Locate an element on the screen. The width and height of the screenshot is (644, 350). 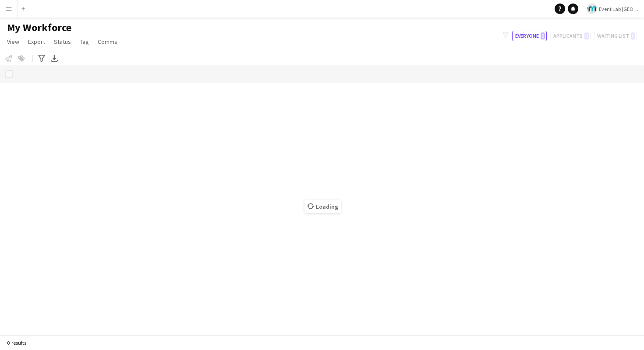
span: 0 is located at coordinates (543, 36).